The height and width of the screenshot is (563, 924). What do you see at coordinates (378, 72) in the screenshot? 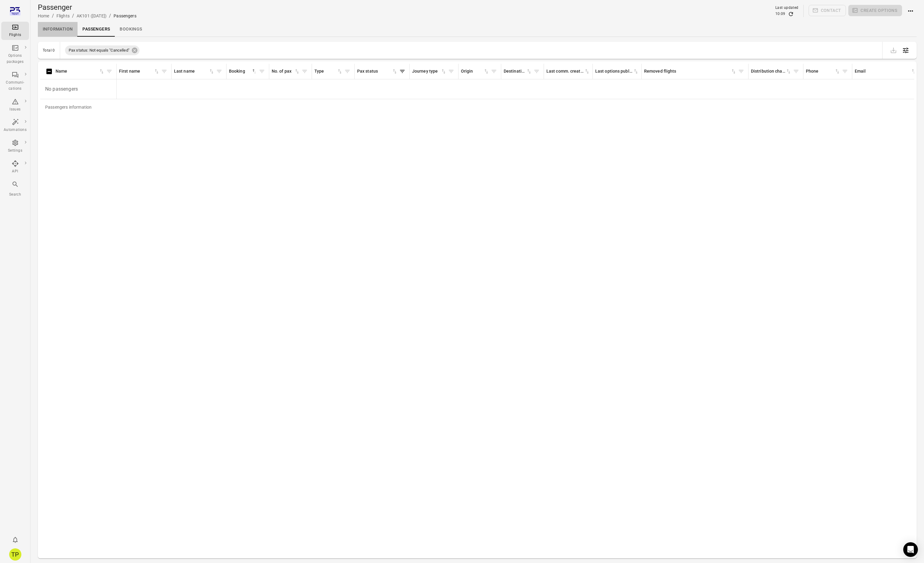
I see `div: Sort by pax status in ascending order` at bounding box center [378, 72].